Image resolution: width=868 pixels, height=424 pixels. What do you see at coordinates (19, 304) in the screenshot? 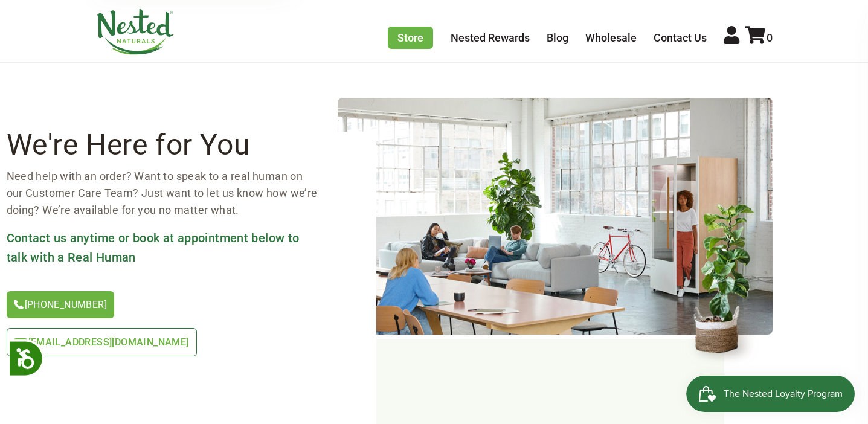
I see `img: icon-phone.svg` at bounding box center [19, 304].